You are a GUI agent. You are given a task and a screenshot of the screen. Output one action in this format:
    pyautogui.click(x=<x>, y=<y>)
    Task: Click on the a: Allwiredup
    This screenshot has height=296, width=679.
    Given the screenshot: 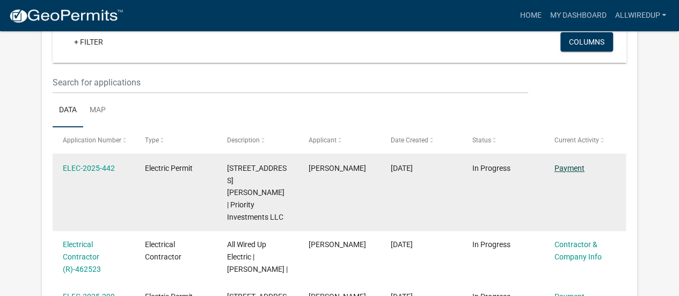 What is the action you would take?
    pyautogui.click(x=641, y=16)
    